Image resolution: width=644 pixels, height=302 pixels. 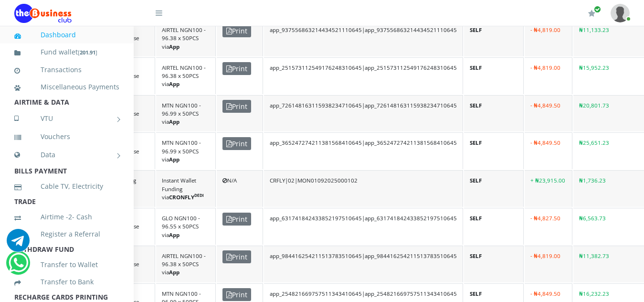 What do you see at coordinates (199, 195) in the screenshot?
I see `sup: DEDI` at bounding box center [199, 195].